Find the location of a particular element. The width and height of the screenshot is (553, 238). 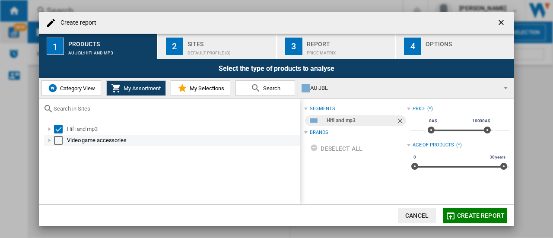

div: Report is located at coordinates (349, 42).